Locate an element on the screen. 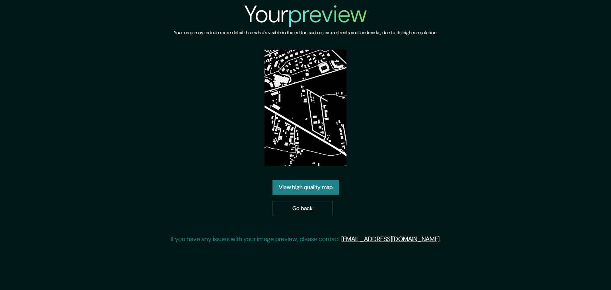  a: View high quality map is located at coordinates (305, 187).